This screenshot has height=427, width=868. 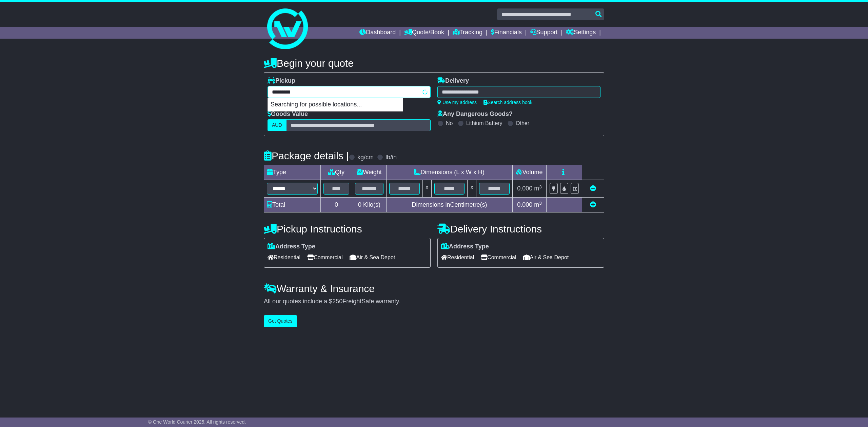 I want to click on td: Kilo(s), so click(x=369, y=205).